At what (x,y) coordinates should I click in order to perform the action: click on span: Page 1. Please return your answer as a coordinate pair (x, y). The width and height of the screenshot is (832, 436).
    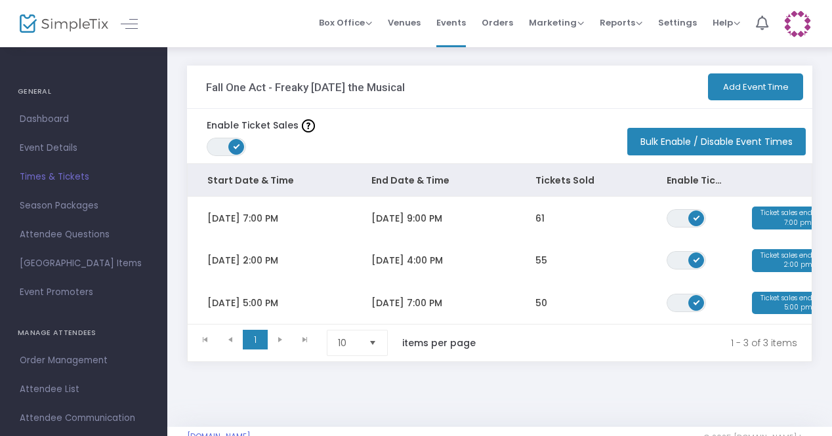
    Looking at the image, I should click on (255, 340).